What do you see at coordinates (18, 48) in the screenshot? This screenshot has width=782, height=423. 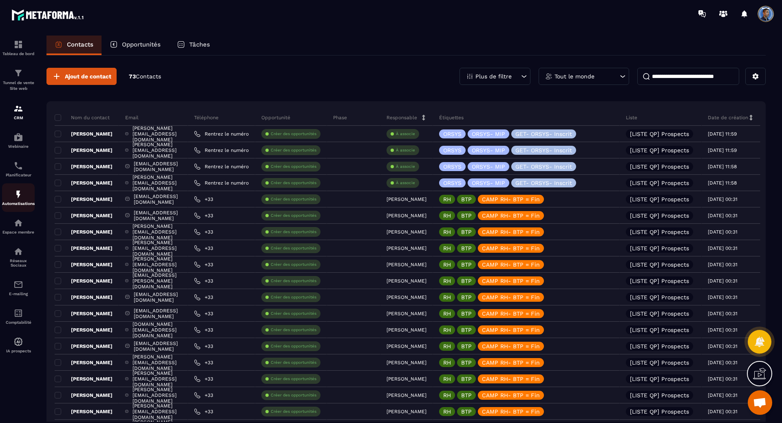 I see `a: formationformationTableau de bord` at bounding box center [18, 48].